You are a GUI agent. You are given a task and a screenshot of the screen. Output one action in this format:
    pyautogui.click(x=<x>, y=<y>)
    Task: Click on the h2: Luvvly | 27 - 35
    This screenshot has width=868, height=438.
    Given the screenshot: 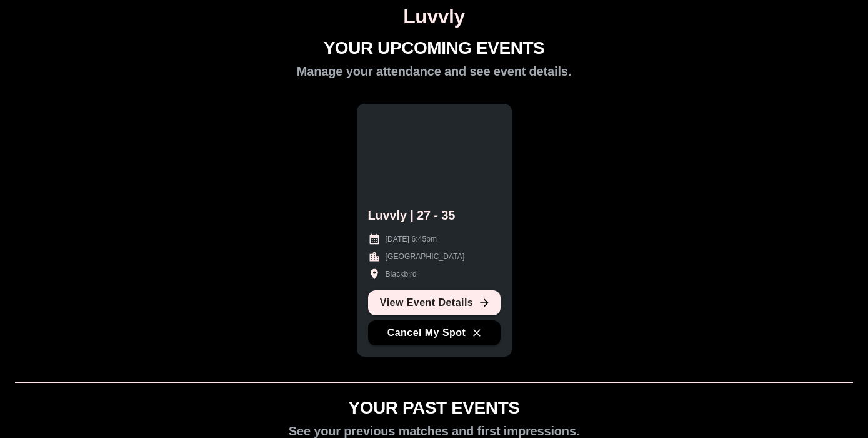 What is the action you would take?
    pyautogui.click(x=412, y=215)
    